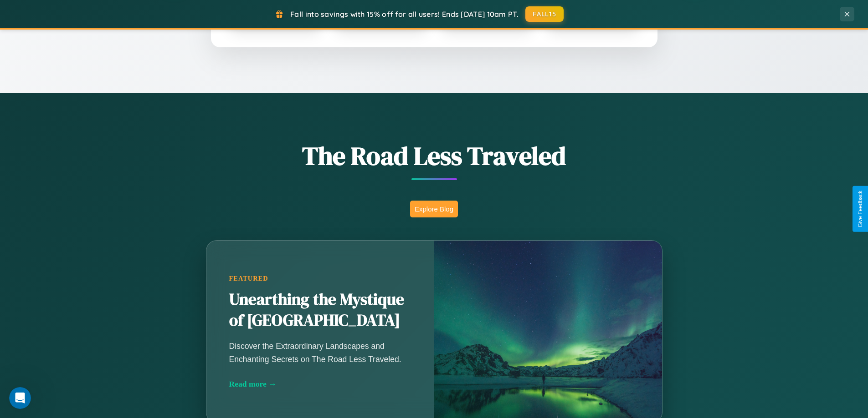 This screenshot has width=868, height=418. I want to click on button: FALL15, so click(545, 14).